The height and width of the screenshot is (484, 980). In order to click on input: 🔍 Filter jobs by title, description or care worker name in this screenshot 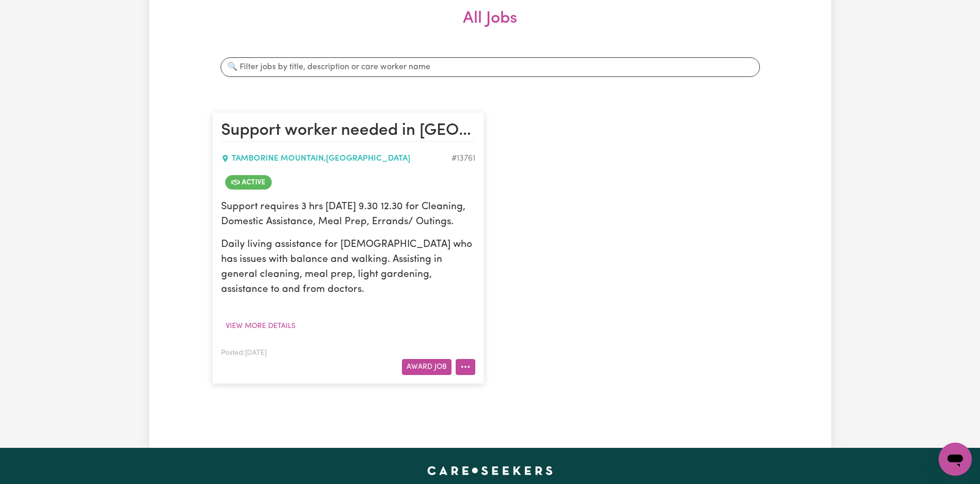, I will do `click(490, 67)`.